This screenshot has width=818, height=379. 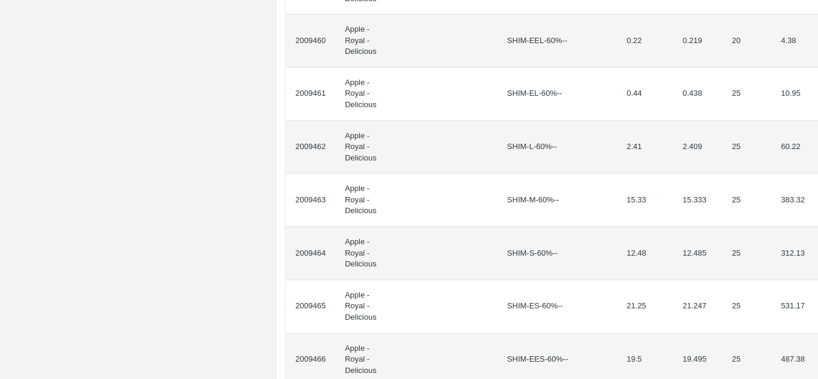 I want to click on td: 0.44, so click(x=644, y=94).